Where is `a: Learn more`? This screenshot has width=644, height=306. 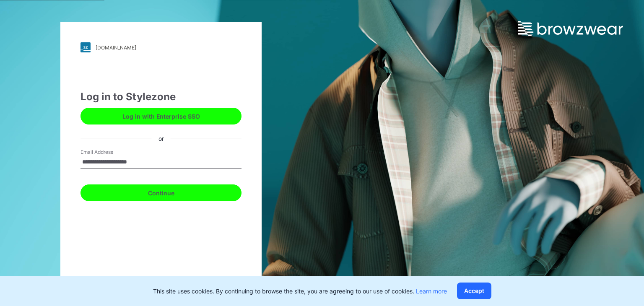
a: Learn more is located at coordinates (432, 291).